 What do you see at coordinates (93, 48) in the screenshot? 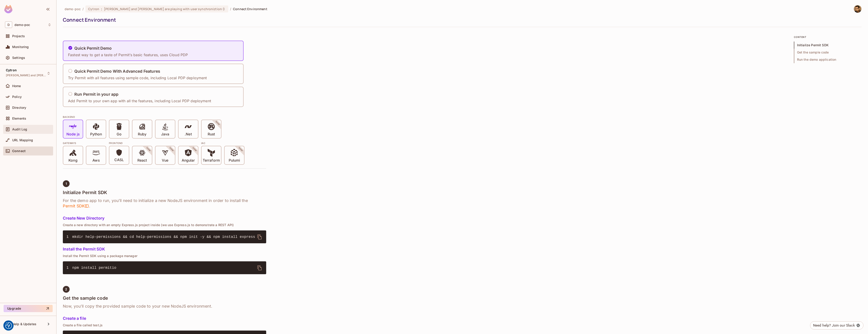
I see `h5: Quick Permit Demo` at bounding box center [93, 48].